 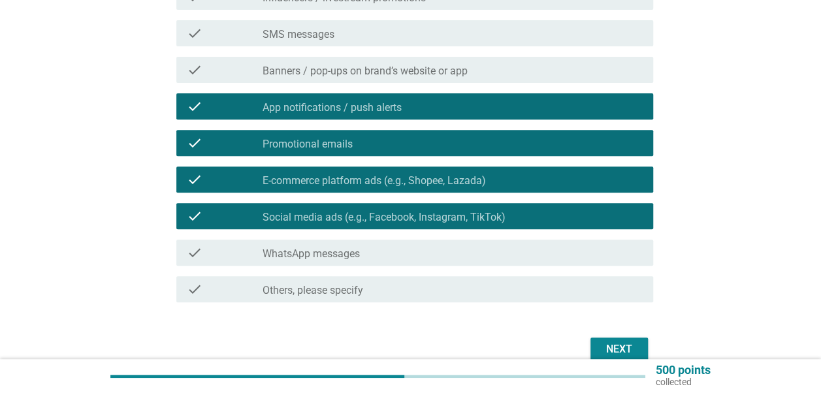 I want to click on label: SMS messages, so click(x=299, y=35).